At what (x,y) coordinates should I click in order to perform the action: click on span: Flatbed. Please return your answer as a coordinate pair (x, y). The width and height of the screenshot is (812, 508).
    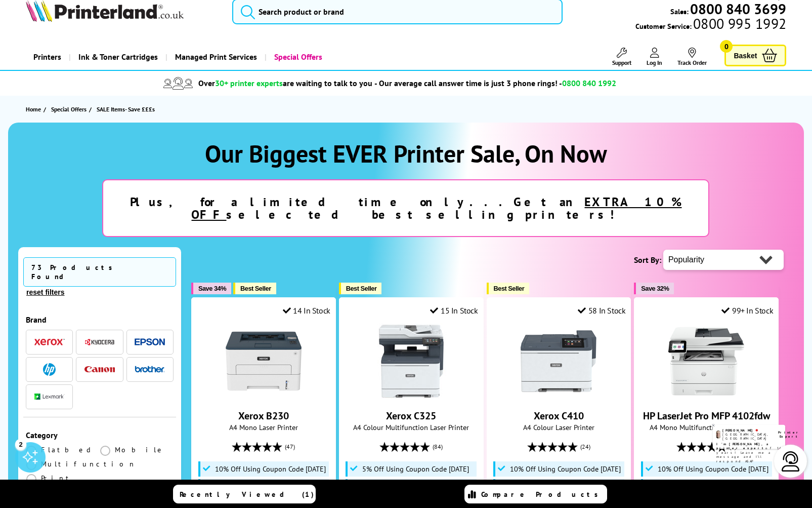
    Looking at the image, I should click on (67, 450).